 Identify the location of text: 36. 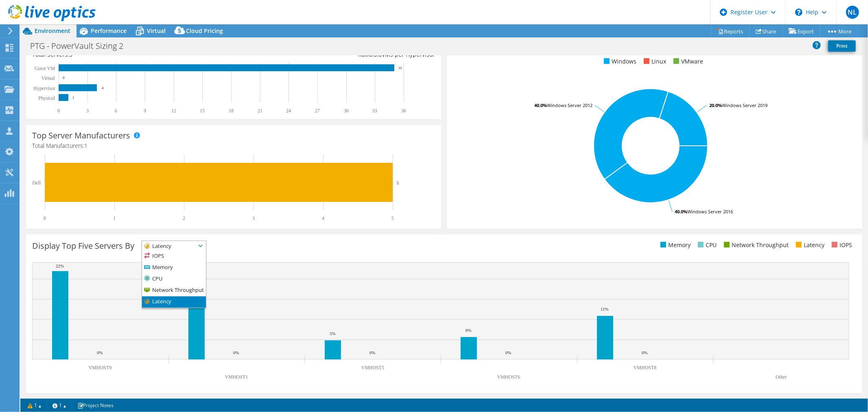
(404, 111).